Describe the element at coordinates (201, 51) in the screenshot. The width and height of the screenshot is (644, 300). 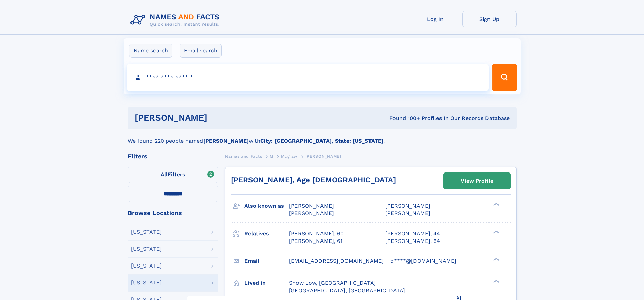
I see `label: Email search` at that location.